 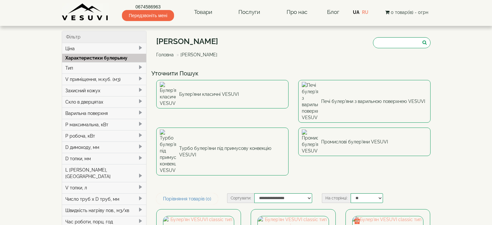 What do you see at coordinates (293, 73) in the screenshot?
I see `h4: Уточнити Пошук` at bounding box center [293, 73].